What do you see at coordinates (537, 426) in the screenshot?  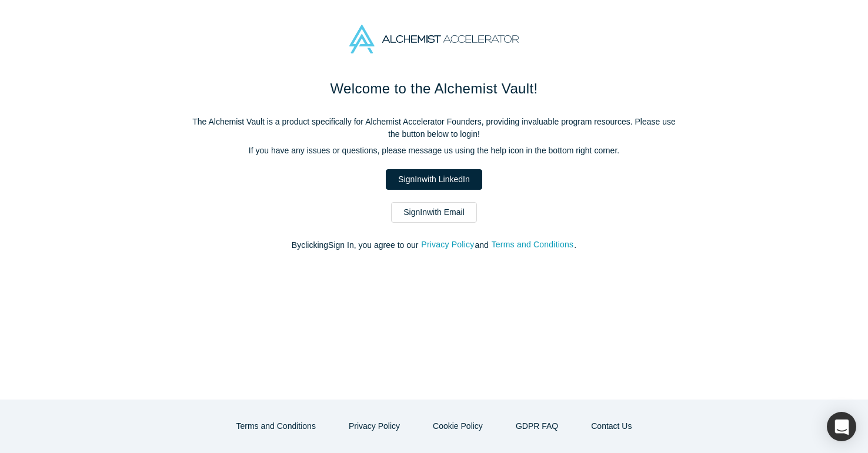 I see `a: GDPR FAQ` at bounding box center [537, 426].